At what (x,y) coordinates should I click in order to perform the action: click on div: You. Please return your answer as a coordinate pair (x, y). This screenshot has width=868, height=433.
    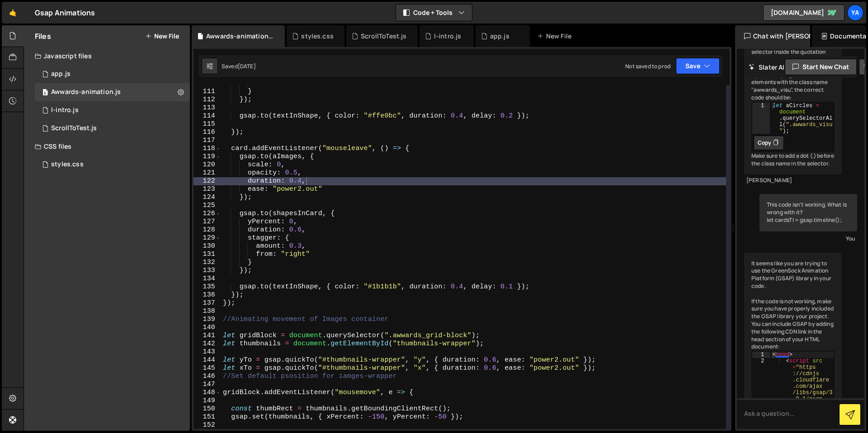
    Looking at the image, I should click on (808, 238).